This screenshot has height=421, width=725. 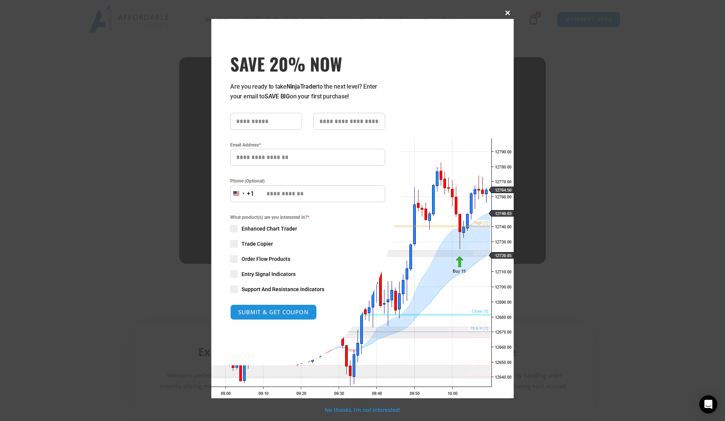 I want to click on p: Are you ready to take to the next level? Enter your email to on your first purchase!, so click(x=308, y=92).